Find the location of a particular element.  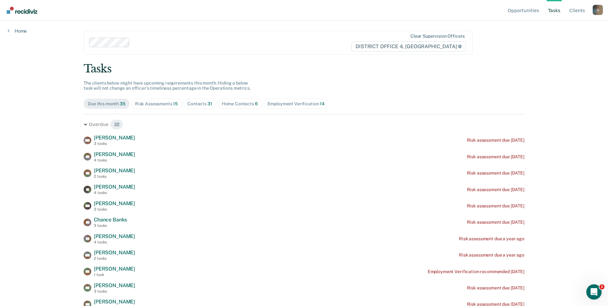

div: Contacts is located at coordinates (200, 104).